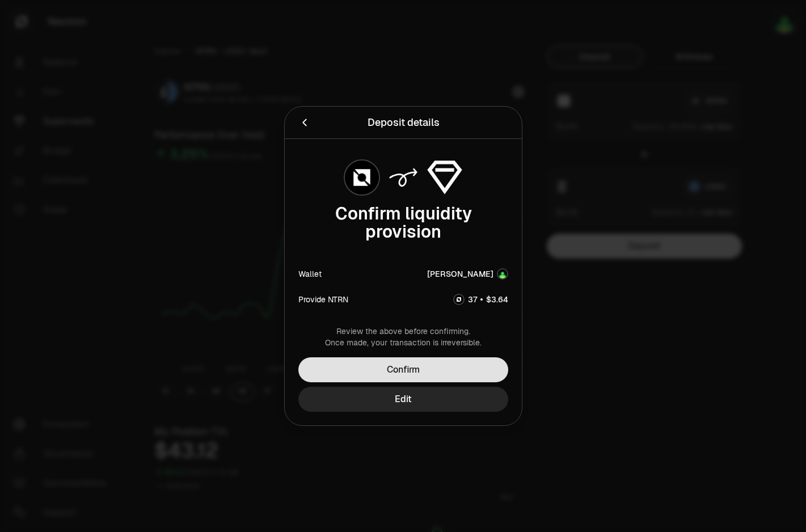 The height and width of the screenshot is (532, 806). What do you see at coordinates (403, 337) in the screenshot?
I see `div: Review the above before confirming. Once made, your transaction is irreversible.` at bounding box center [403, 337].